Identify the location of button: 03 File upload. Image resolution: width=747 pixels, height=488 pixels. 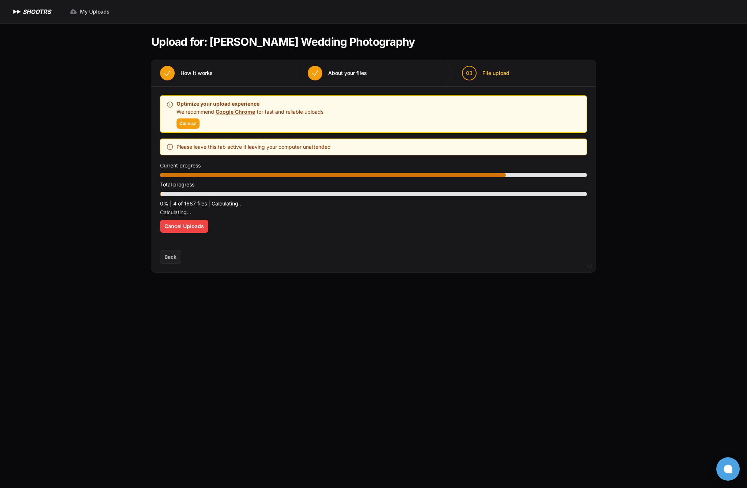
(486, 73).